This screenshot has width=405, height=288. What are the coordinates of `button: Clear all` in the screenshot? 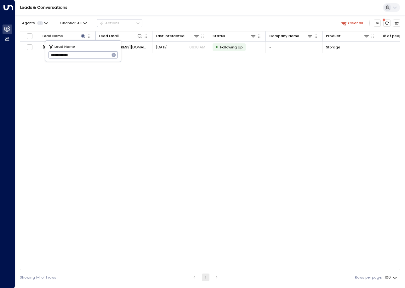 It's located at (352, 23).